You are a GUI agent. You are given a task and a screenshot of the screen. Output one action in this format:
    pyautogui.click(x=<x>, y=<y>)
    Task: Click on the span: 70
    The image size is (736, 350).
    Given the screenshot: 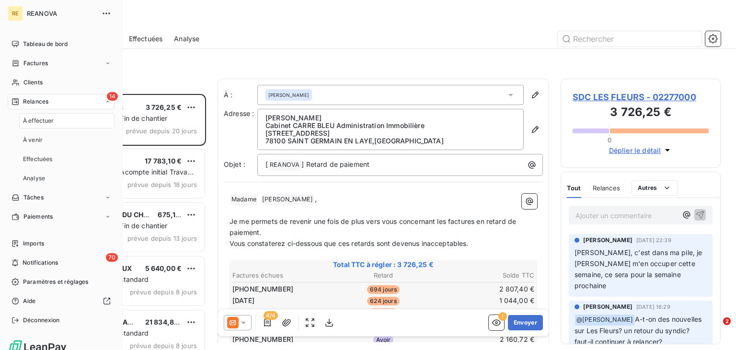 What is the action you would take?
    pyautogui.click(x=112, y=257)
    